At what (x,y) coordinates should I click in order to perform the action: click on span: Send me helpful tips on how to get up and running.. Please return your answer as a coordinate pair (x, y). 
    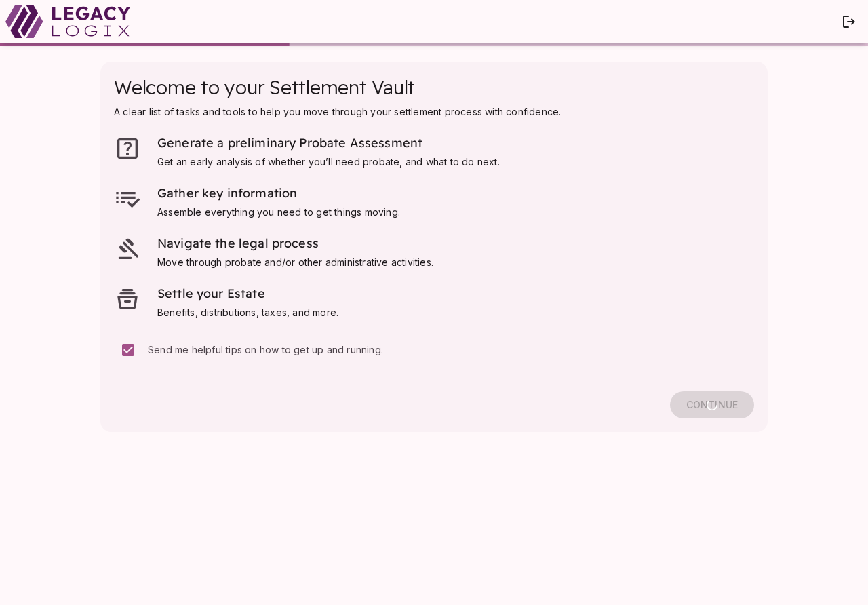
    Looking at the image, I should click on (265, 349).